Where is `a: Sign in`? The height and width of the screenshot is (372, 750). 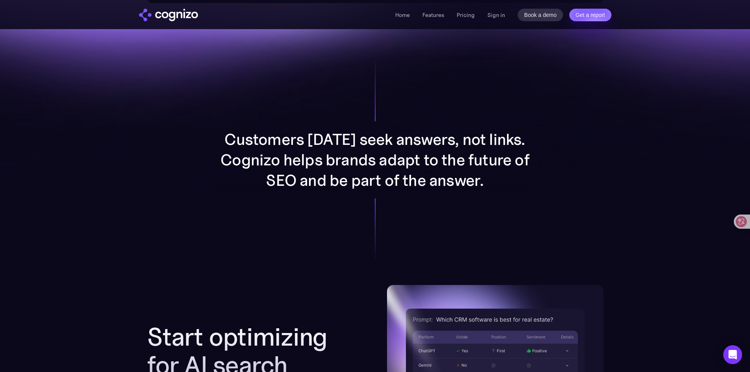
a: Sign in is located at coordinates (496, 15).